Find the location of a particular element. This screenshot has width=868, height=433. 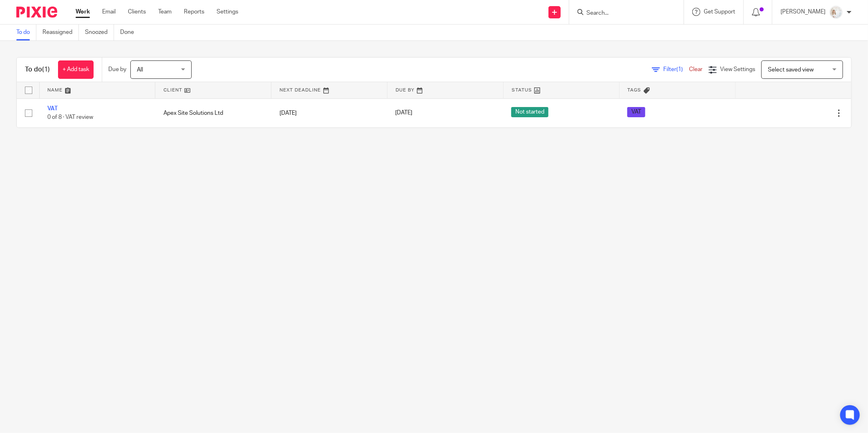

a: To do is located at coordinates (26, 32).